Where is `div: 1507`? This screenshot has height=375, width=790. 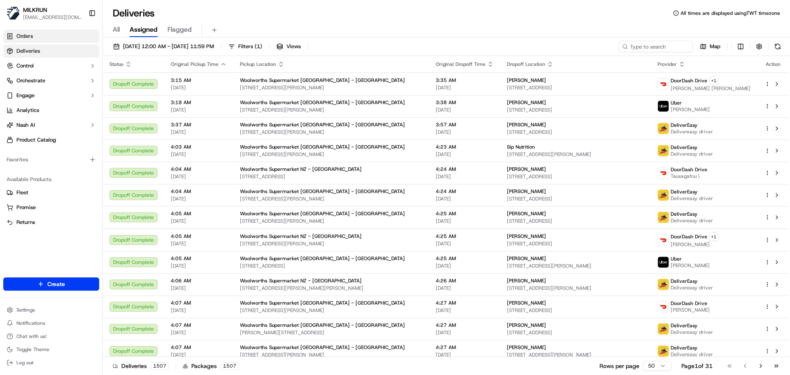
div: 1507 is located at coordinates (230, 366).